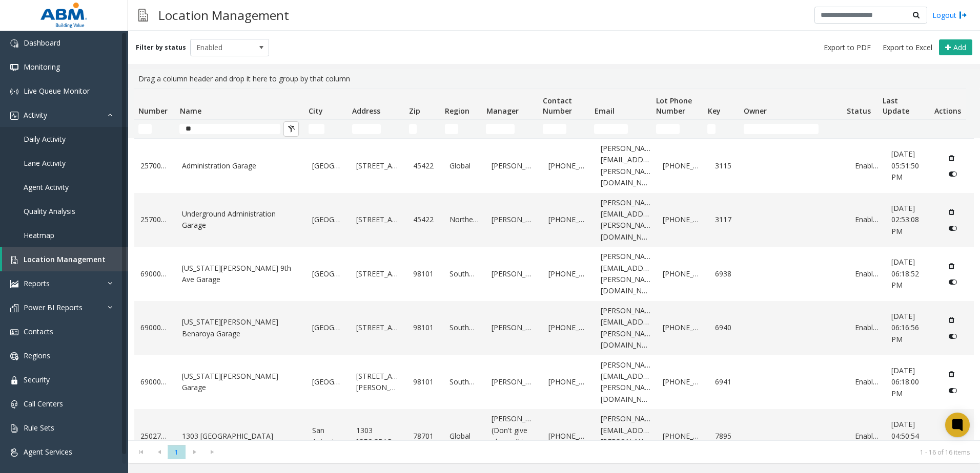  I want to click on a: 69000038, so click(155, 274).